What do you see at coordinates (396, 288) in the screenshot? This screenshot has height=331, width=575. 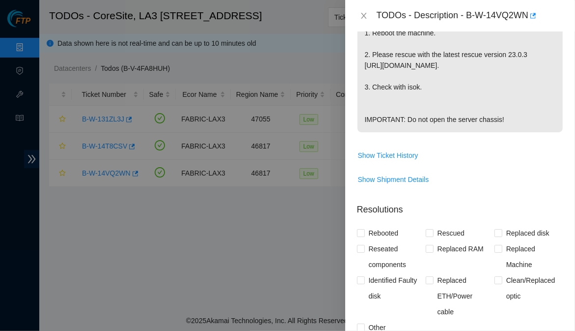 I see `span: Identified Faulty disk` at bounding box center [396, 288].